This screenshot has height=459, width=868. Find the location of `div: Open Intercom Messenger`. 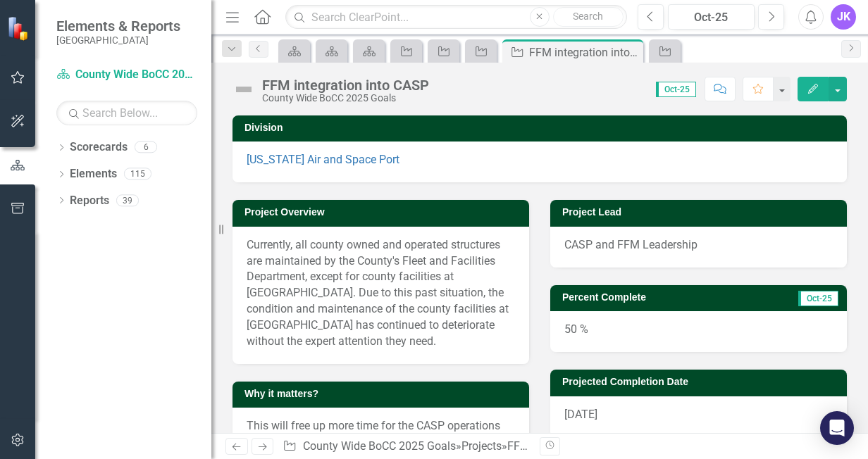

div: Open Intercom Messenger is located at coordinates (837, 428).